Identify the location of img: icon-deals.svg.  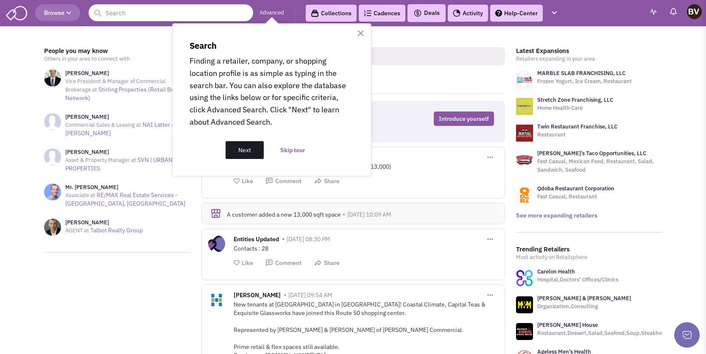
(418, 13).